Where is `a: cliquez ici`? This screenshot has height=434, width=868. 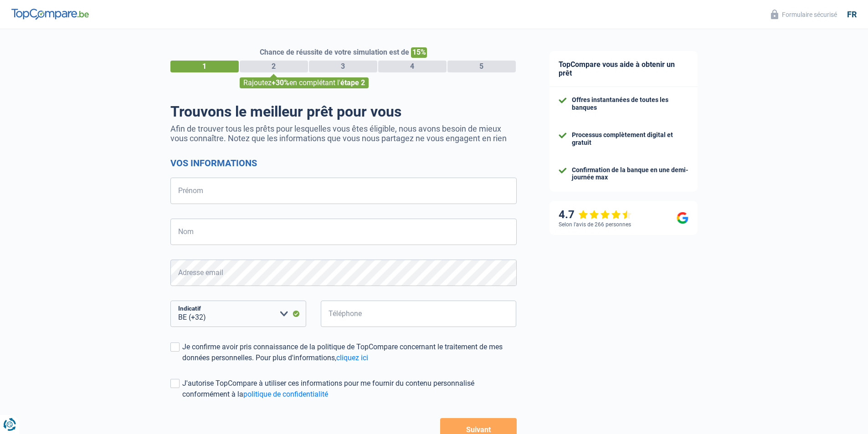
a: cliquez ici is located at coordinates (352, 357).